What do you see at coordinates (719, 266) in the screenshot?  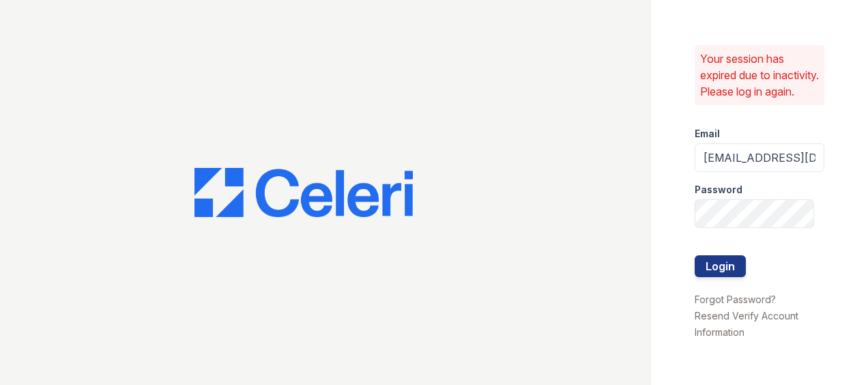 I see `button: Login` at bounding box center [719, 266].